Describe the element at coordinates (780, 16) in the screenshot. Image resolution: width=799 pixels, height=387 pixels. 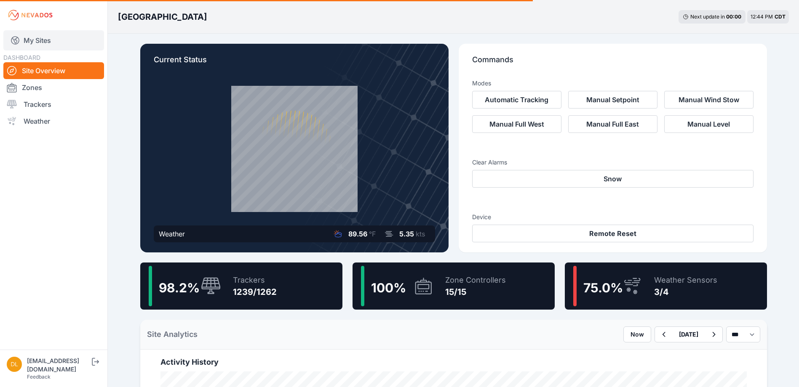
I see `span: CDT` at that location.